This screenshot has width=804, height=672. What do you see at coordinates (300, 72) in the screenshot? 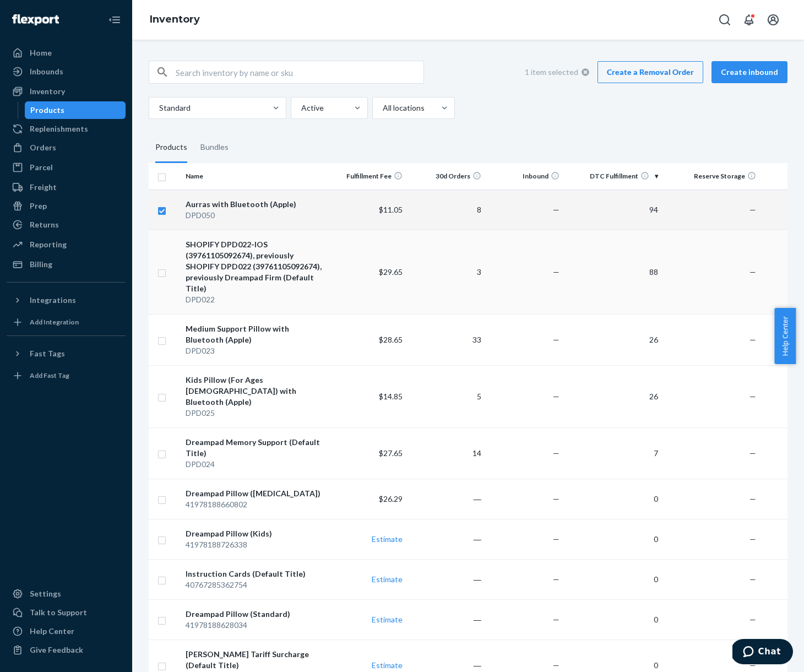
I see `input: Search inventory by name or sku` at bounding box center [300, 72].